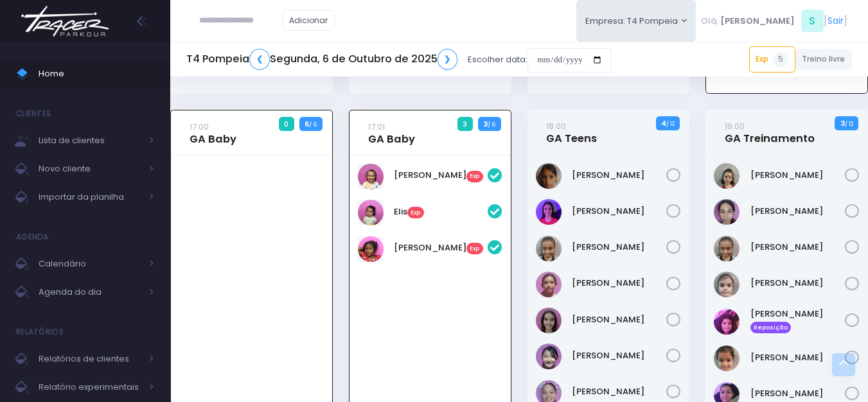 The image size is (868, 402). Describe the element at coordinates (371, 212) in the screenshot. I see `img: Elis` at that location.